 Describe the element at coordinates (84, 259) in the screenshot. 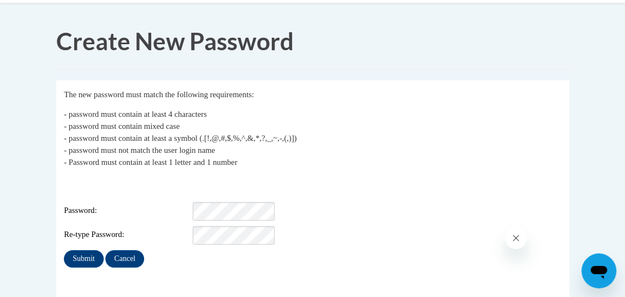

I see `input: Submit` at that location.